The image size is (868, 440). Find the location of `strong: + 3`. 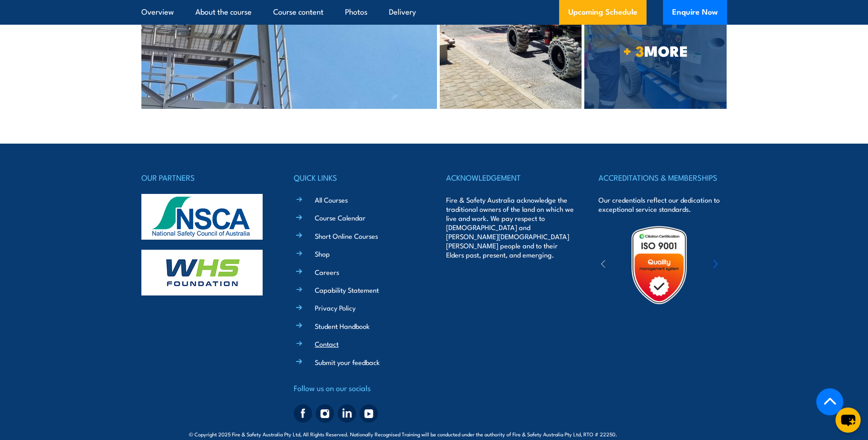

strong: + 3 is located at coordinates (634, 51).